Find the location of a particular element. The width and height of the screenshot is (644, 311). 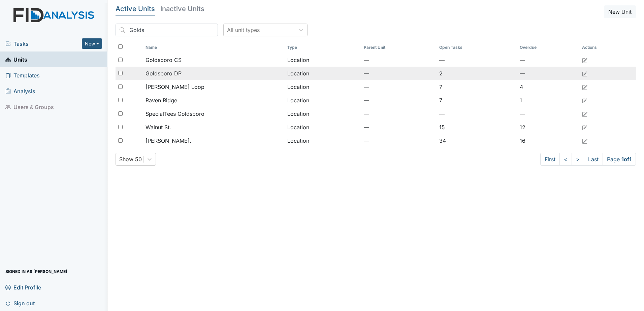

h5: Active Units is located at coordinates (135, 9).